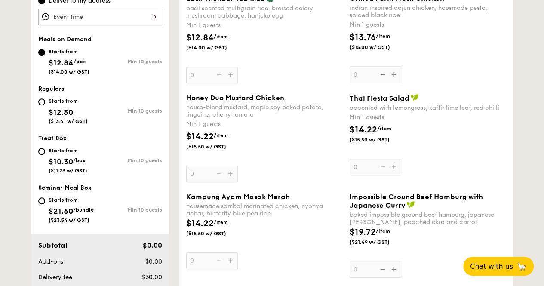  I want to click on span: ($23.54 w/ GST), so click(69, 220).